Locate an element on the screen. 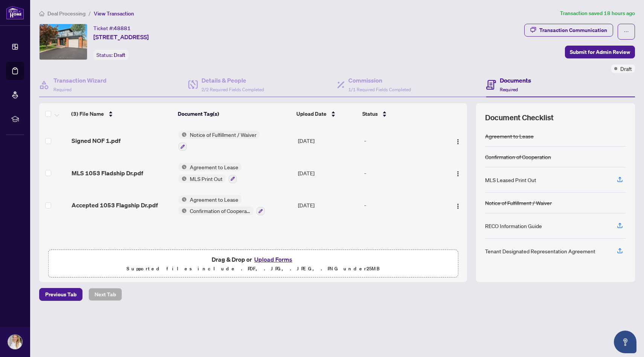 The width and height of the screenshot is (644, 357). span: Previous Tab is located at coordinates (61, 294).